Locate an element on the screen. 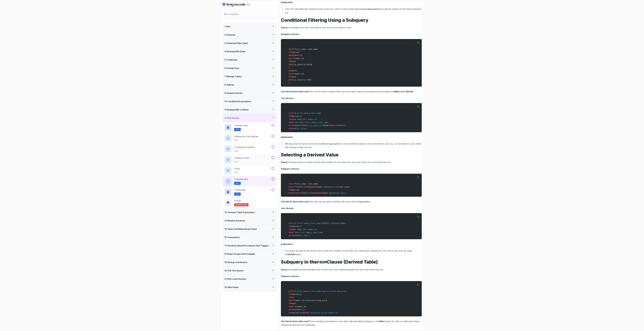 The width and height of the screenshot is (644, 331). span: WHEN is located at coordinates (306, 125).